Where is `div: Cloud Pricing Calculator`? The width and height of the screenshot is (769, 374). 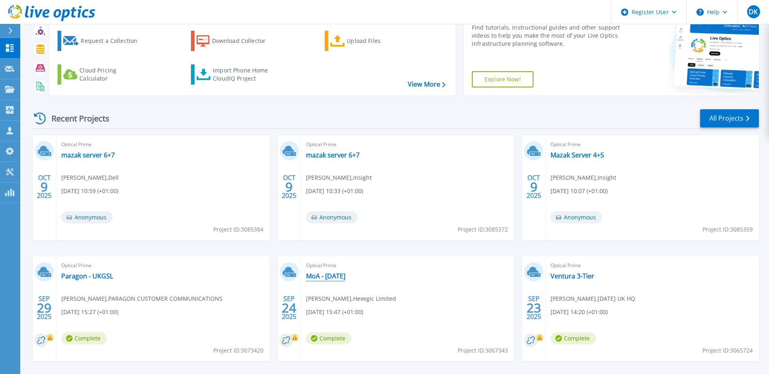 div: Cloud Pricing Calculator is located at coordinates (112, 75).